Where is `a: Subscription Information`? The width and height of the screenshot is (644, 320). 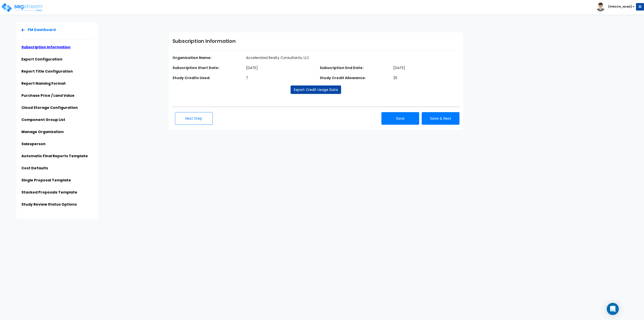
a: Subscription Information is located at coordinates (46, 47).